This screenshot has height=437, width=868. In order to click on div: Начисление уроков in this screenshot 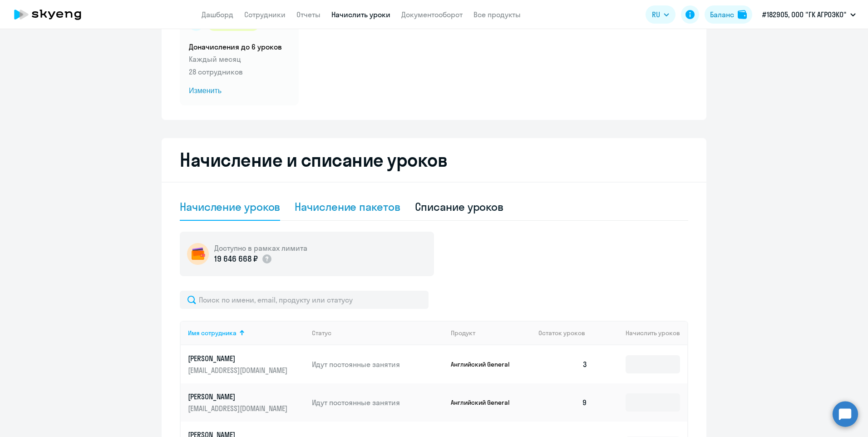, I will do `click(230, 207)`.